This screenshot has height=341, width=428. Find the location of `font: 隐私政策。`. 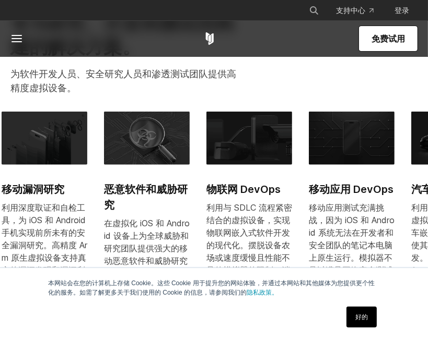

font: 隐私政策。 is located at coordinates (262, 293).